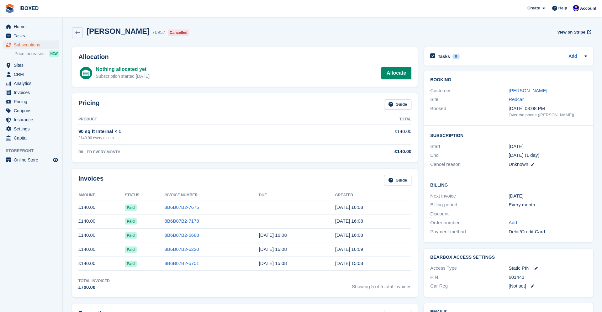 This screenshot has height=312, width=602. What do you see at coordinates (548, 268) in the screenshot?
I see `div: Static PIN` at bounding box center [548, 268].